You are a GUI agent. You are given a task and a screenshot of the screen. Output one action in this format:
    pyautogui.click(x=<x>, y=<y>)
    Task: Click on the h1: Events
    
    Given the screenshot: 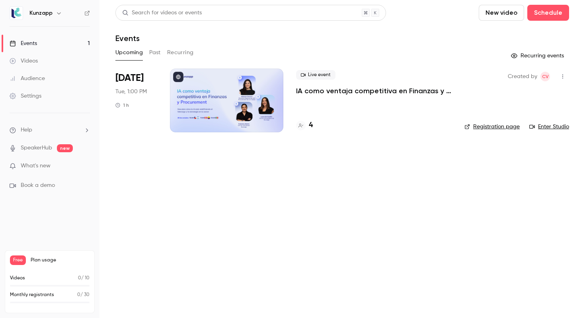 What is the action you would take?
    pyautogui.click(x=127, y=38)
    